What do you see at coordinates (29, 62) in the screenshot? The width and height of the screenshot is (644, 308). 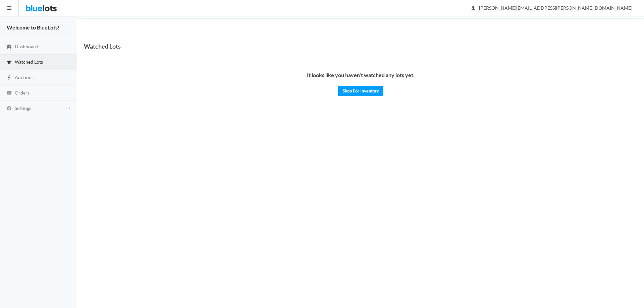 I see `span: Watched Lots` at bounding box center [29, 62].